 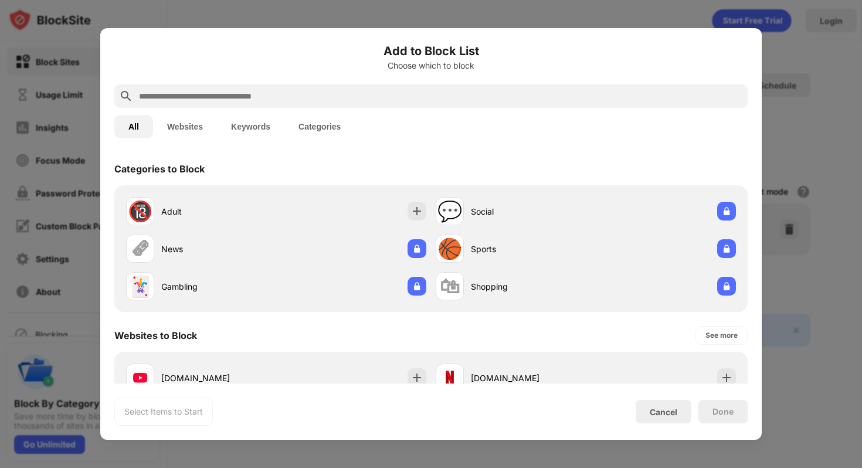 I want to click on h6: Add to Block List, so click(x=431, y=51).